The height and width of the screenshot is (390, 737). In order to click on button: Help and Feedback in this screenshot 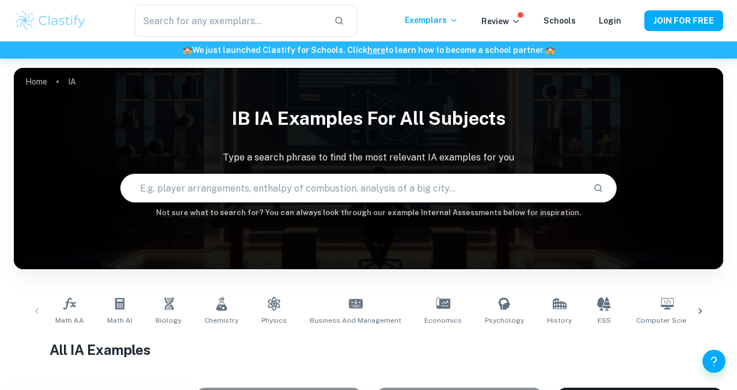, I will do `click(714, 362)`.